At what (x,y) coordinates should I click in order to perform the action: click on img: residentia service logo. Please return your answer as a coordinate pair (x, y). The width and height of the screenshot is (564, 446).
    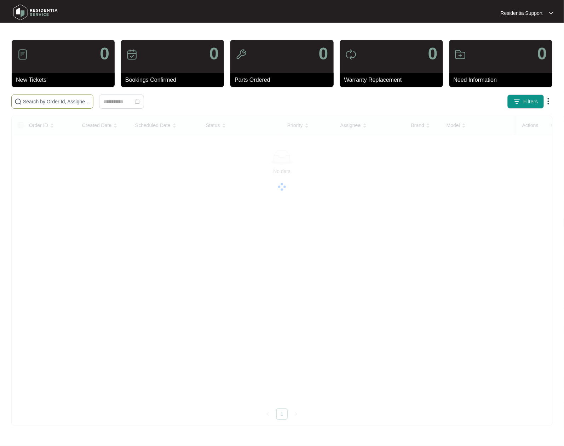
    Looking at the image, I should click on (35, 12).